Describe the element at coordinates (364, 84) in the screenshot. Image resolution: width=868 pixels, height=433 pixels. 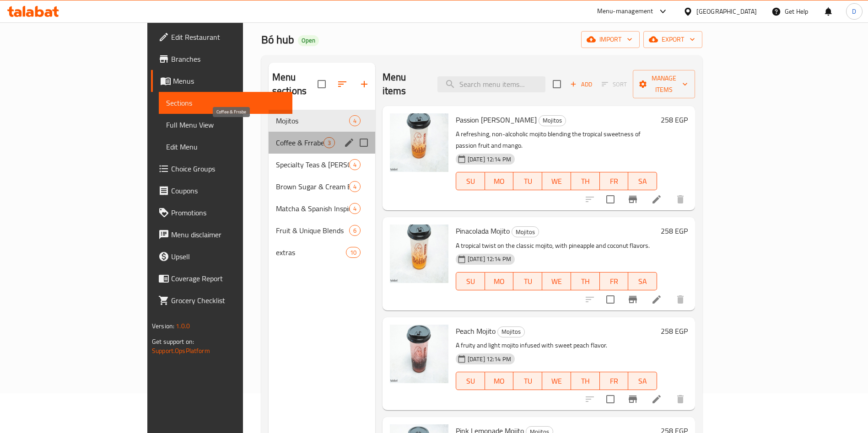
I see `button: Add section` at that location.